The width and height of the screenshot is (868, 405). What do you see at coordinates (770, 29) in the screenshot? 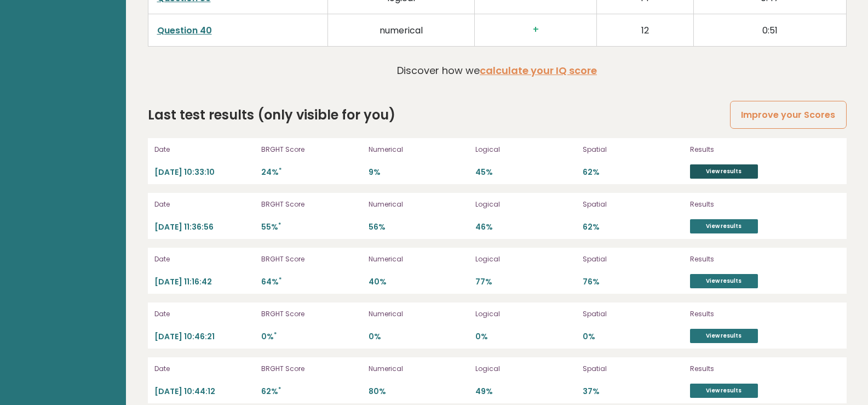
I see `td: 0:51` at bounding box center [770, 29].